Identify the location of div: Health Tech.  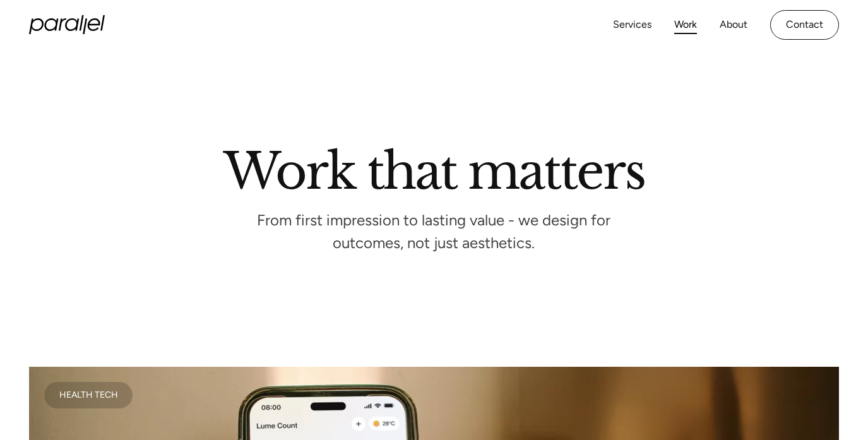
(88, 395).